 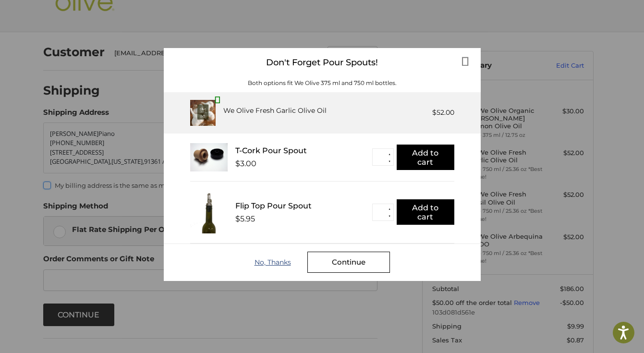 I want to click on div: $52.00, so click(x=443, y=113).